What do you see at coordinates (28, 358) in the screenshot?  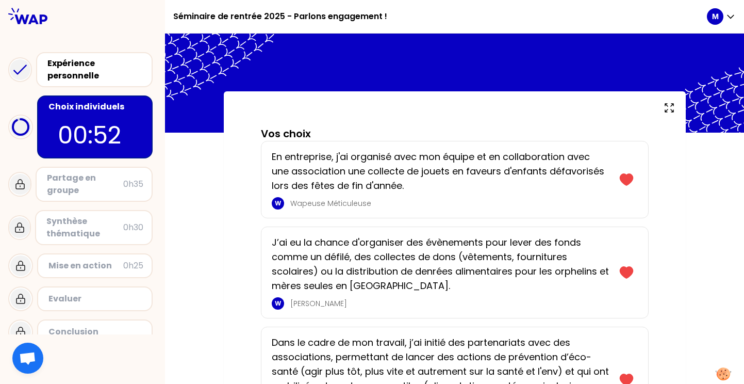 I see `div: Ouvrir le chat` at bounding box center [28, 358].